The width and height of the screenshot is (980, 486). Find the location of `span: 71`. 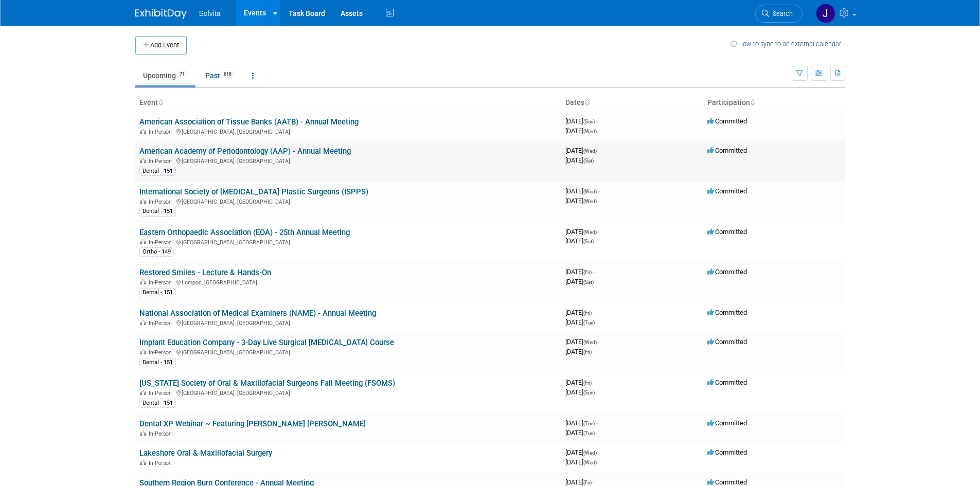

span: 71 is located at coordinates (182, 74).